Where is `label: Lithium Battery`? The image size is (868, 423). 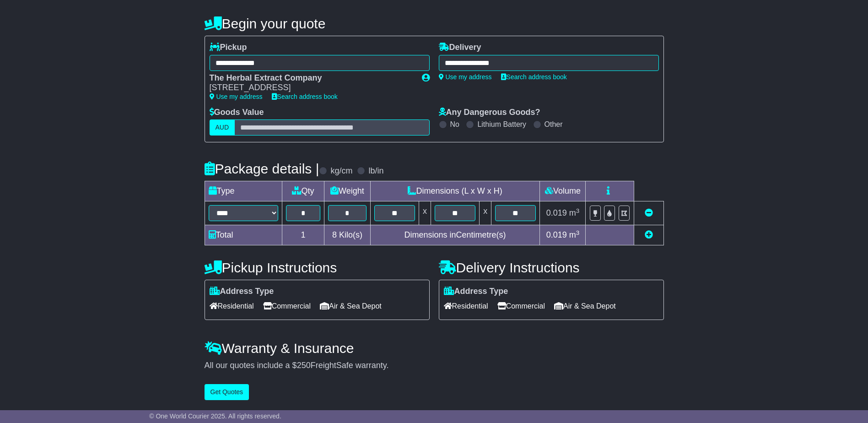
label: Lithium Battery is located at coordinates (501, 124).